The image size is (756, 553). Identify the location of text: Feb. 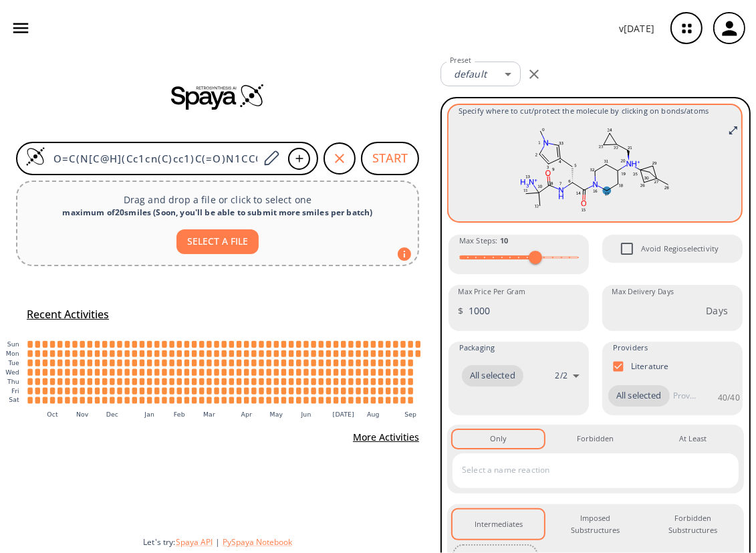
(179, 414).